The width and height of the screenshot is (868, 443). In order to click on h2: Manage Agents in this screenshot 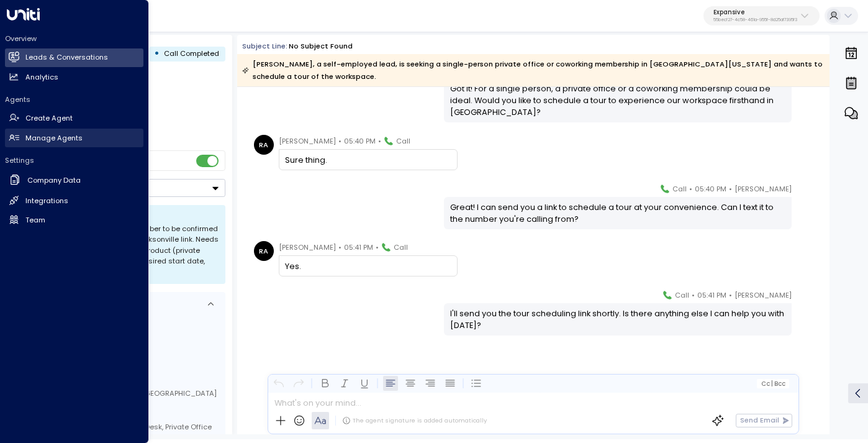, I will do `click(54, 138)`.